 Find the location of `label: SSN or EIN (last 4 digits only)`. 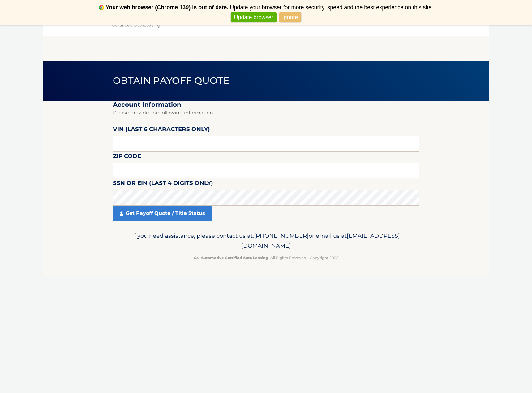

label: SSN or EIN (last 4 digits only) is located at coordinates (163, 184).